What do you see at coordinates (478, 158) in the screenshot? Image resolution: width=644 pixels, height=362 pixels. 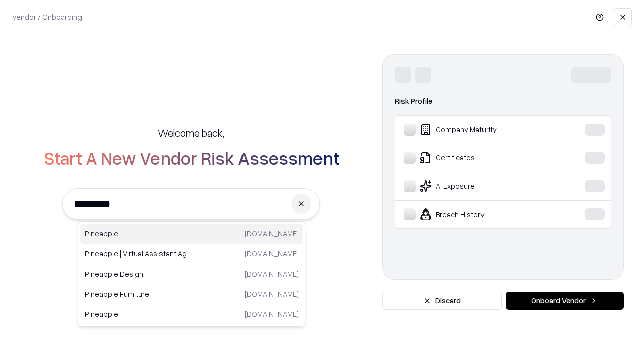 I see `div: Certificates` at bounding box center [478, 158].